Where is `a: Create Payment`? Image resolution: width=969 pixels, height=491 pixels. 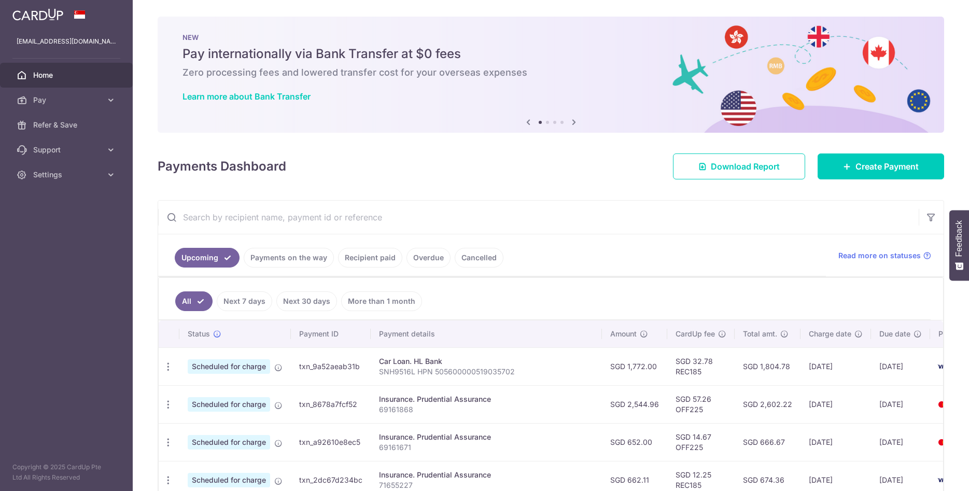
a: Create Payment is located at coordinates (881, 166).